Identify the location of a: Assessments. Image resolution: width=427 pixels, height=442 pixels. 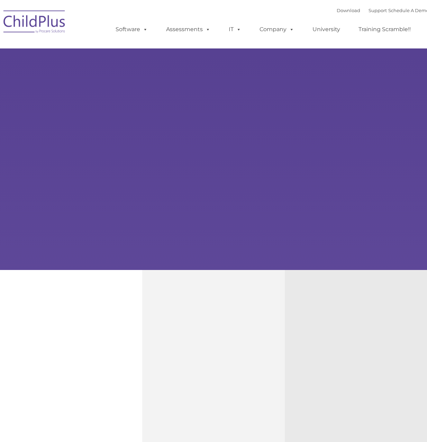
(188, 29).